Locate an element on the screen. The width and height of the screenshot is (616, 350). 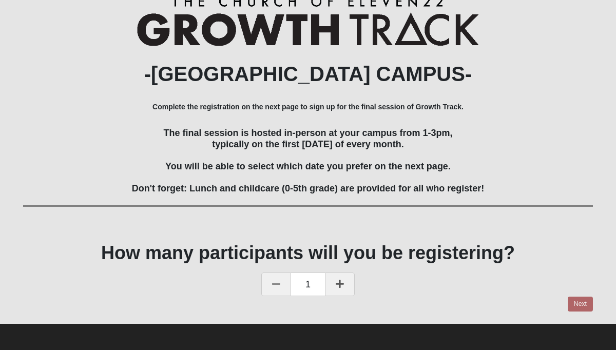
span: The final session is hosted in-person at your campus from 1-3pm, is located at coordinates (307, 133).